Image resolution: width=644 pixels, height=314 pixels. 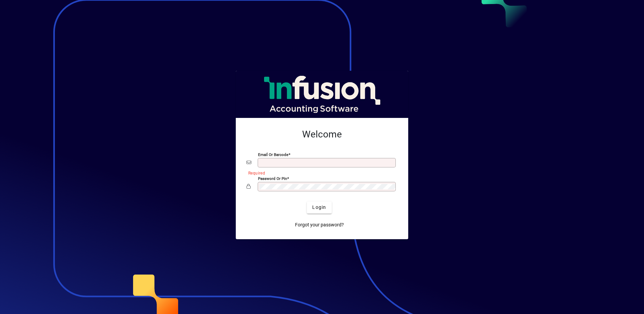 What do you see at coordinates (319, 207) in the screenshot?
I see `button: Login` at bounding box center [319, 207].